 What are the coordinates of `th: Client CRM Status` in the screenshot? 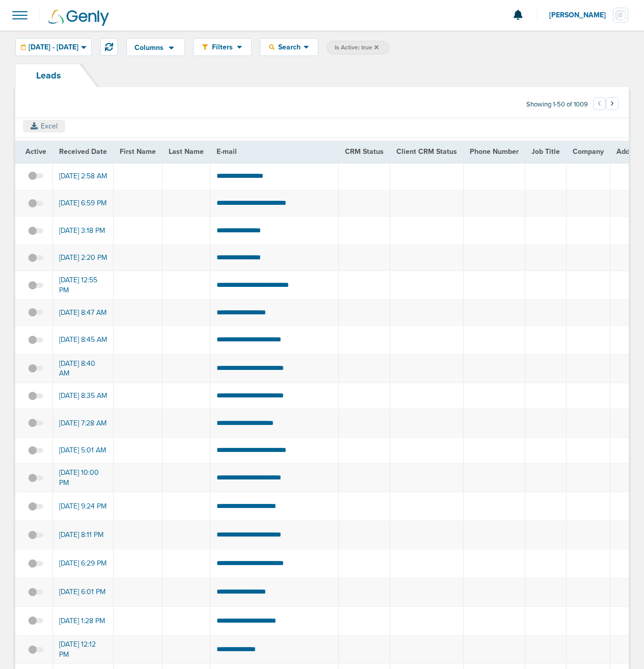 It's located at (427, 151).